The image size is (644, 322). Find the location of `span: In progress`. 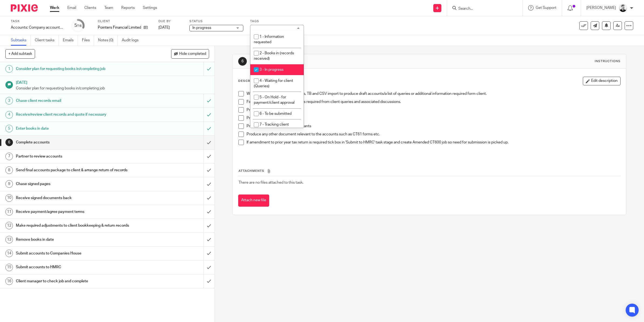

span: In progress is located at coordinates (202, 28).